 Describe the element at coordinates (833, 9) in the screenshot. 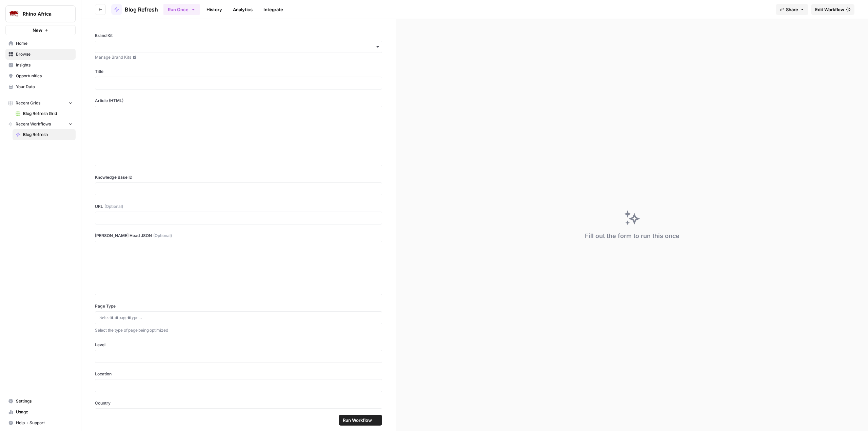

I see `a: Edit Workflow` at that location.